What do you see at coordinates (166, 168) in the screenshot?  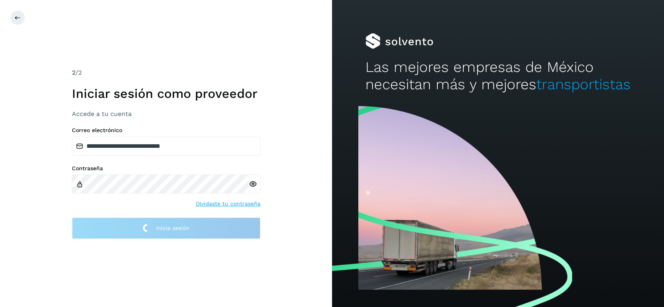 I see `label: Contraseña` at bounding box center [166, 168].